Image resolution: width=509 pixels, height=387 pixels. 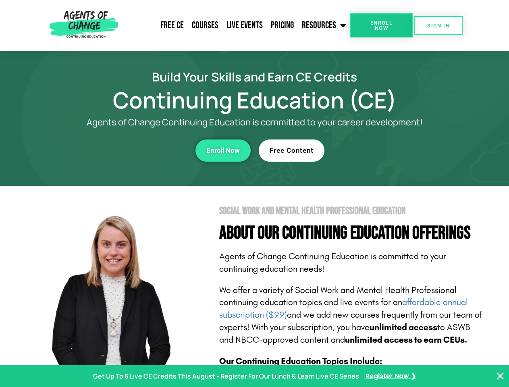 What do you see at coordinates (352, 315) in the screenshot?
I see `p: We offer a variety of Social Work and Mental Health Professional continuing education topics and ...` at bounding box center [352, 315].